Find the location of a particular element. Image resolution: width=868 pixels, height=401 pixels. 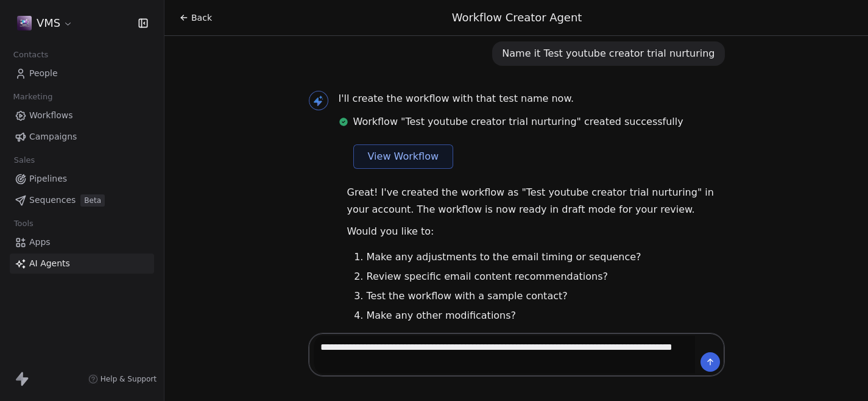

a: Campaigns is located at coordinates (82, 137).